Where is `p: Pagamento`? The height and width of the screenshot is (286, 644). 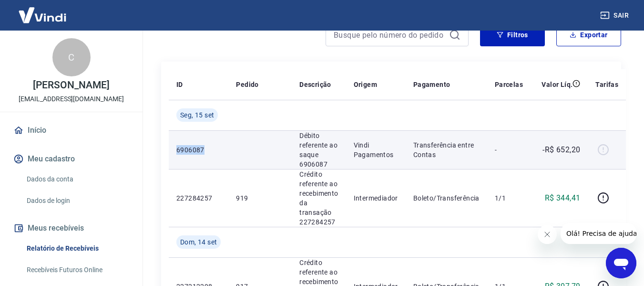 p: Pagamento is located at coordinates (432, 85).